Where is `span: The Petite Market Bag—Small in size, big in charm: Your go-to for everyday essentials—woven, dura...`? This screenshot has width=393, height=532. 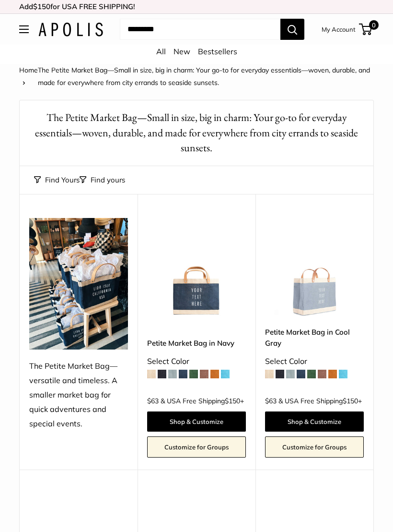 span: The Petite Market Bag—Small in size, big in charm: Your go-to for everyday essentials—woven, dura... is located at coordinates (204, 76).